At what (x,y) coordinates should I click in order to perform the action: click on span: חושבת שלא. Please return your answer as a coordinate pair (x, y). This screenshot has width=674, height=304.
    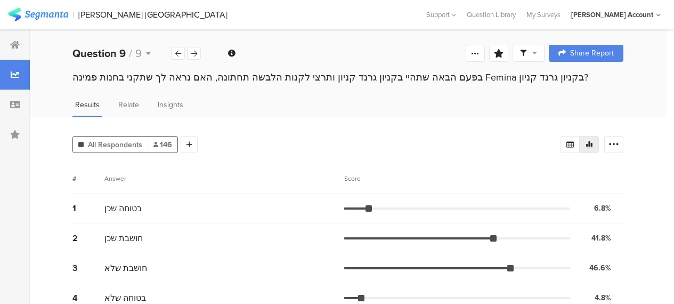
    Looking at the image, I should click on (126, 267).